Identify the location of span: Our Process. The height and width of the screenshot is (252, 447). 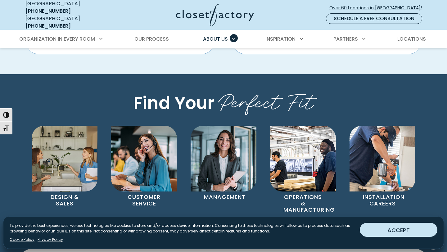
(151, 39).